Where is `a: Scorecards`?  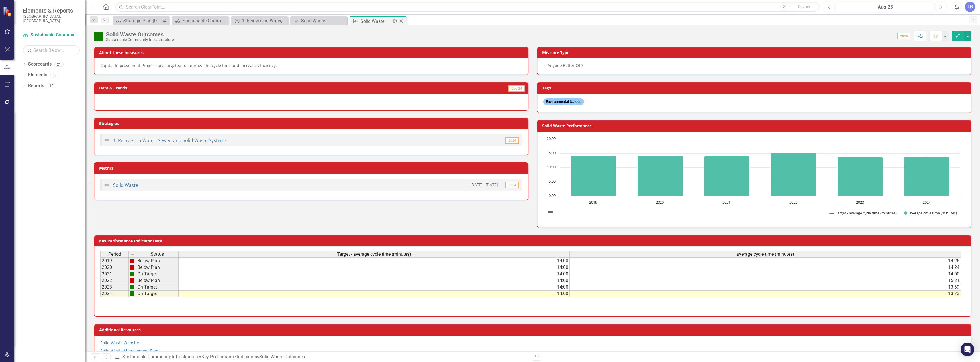
a: Scorecards is located at coordinates (40, 64).